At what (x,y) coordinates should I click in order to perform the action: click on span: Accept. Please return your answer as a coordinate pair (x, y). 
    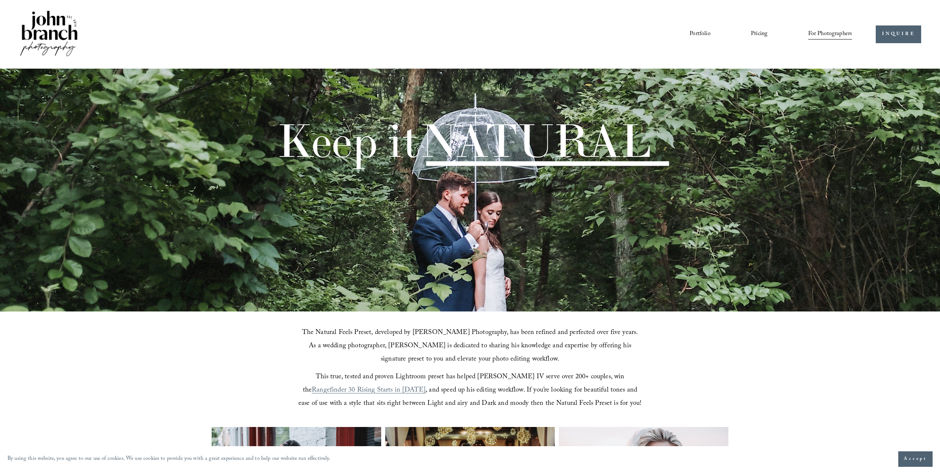
    Looking at the image, I should click on (915, 459).